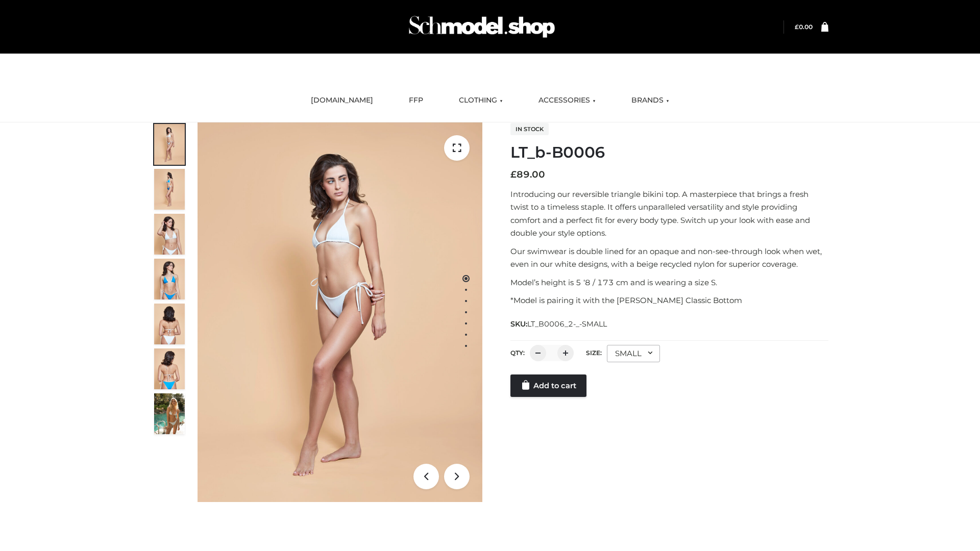  Describe the element at coordinates (548, 385) in the screenshot. I see `a: Add to cart` at that location.